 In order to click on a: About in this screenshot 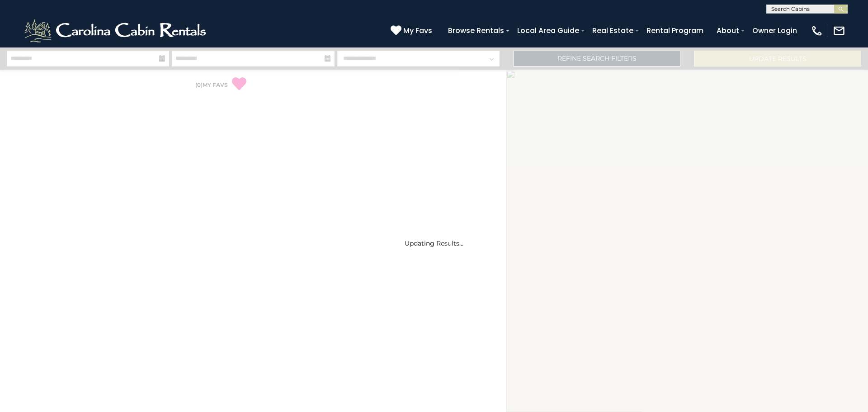, I will do `click(728, 30)`.